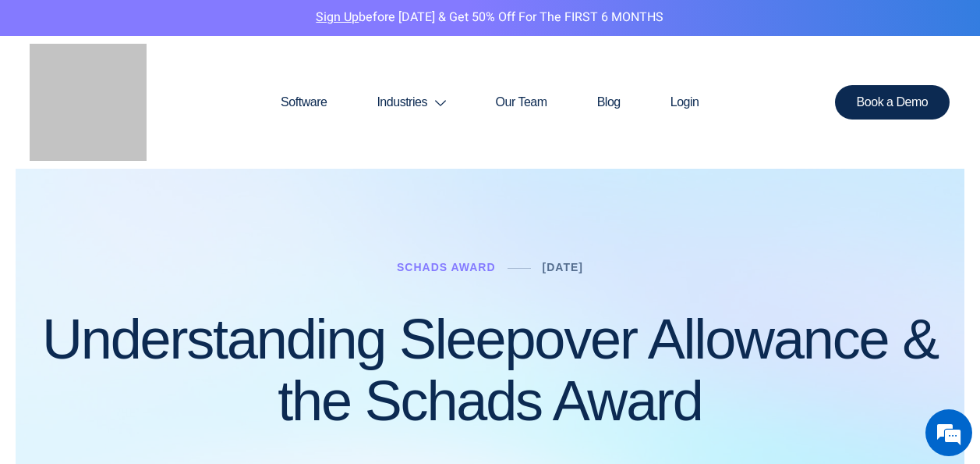 The height and width of the screenshot is (464, 980). What do you see at coordinates (446, 267) in the screenshot?
I see `a: Schads Award` at bounding box center [446, 267].